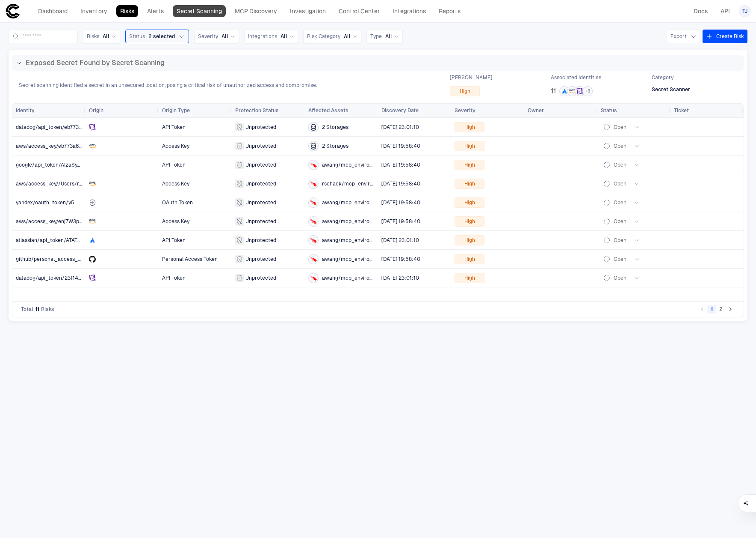 The height and width of the screenshot is (538, 756). Describe the element at coordinates (663, 77) in the screenshot. I see `span: Category` at that location.